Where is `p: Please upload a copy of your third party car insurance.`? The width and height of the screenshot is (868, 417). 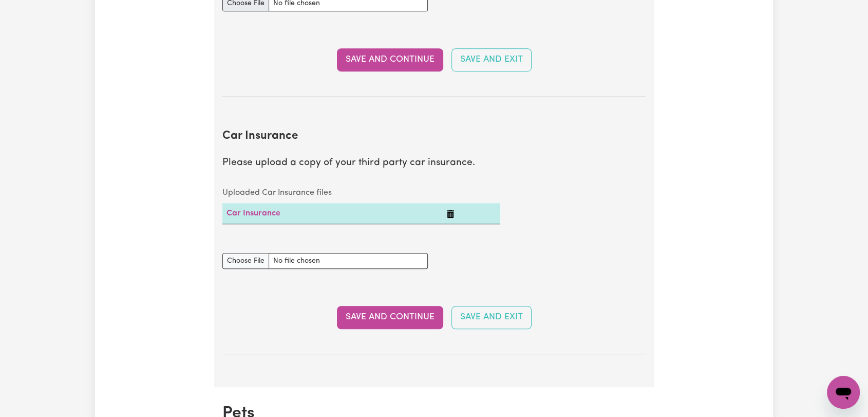
p: Please upload a copy of your third party car insurance. is located at coordinates (434, 163).